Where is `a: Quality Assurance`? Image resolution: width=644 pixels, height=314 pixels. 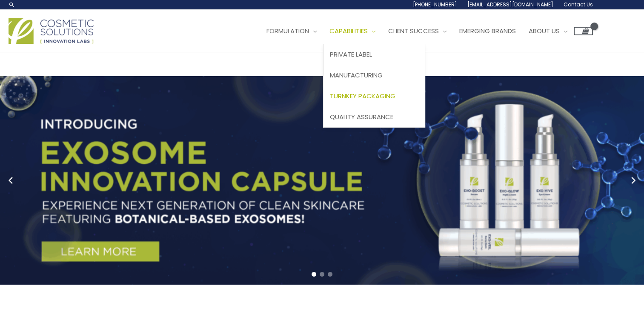 a: Quality Assurance is located at coordinates (374, 116).